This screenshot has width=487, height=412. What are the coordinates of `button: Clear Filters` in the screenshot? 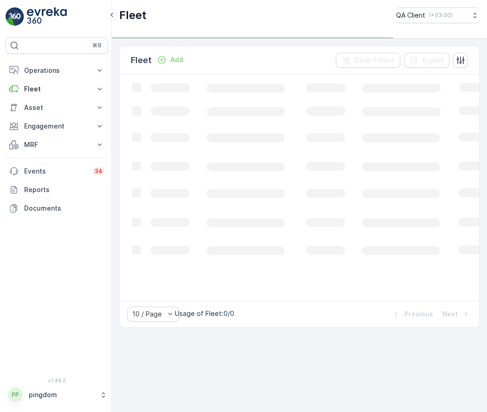 It's located at (368, 60).